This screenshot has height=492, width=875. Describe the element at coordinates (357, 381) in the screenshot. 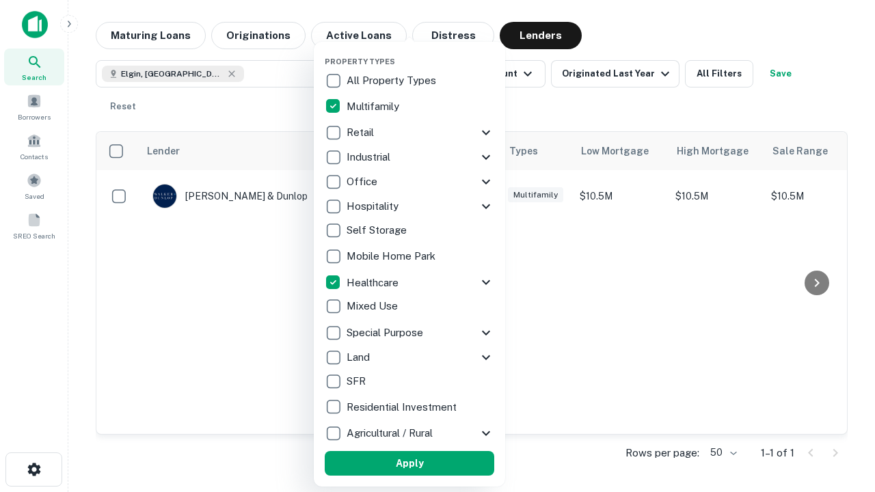

I see `p: SFR` at that location.